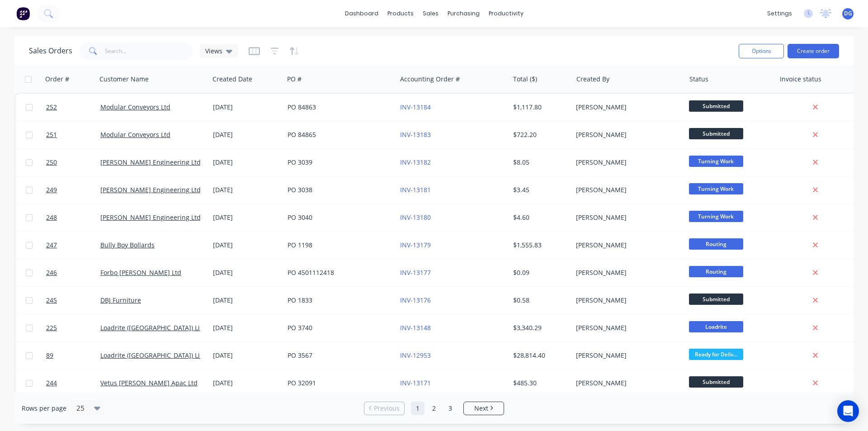  I want to click on a: 89, so click(73, 355).